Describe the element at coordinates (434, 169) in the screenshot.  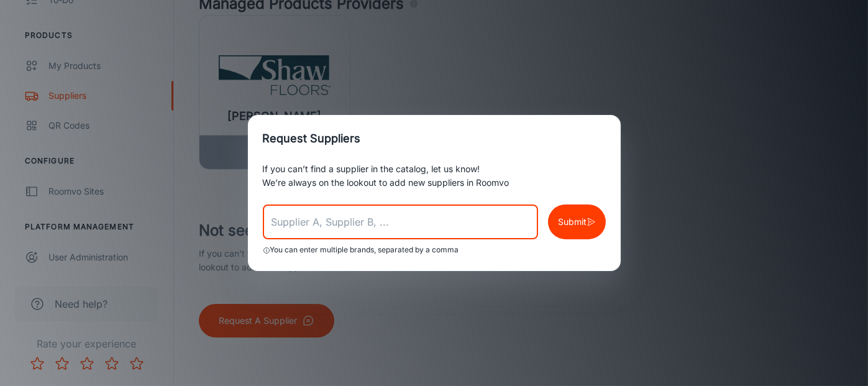
I see `p: If you can’t find a supplier in the catalog, let us know!` at that location.